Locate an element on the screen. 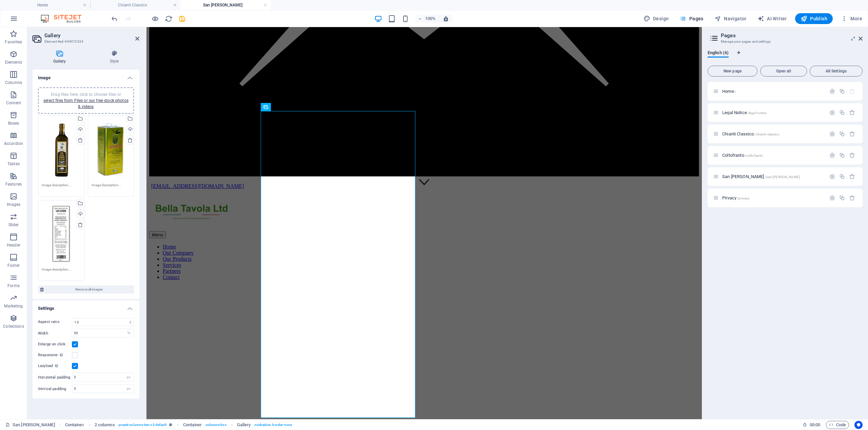 The image size is (868, 430). label: Lazyload is located at coordinates (55, 366).